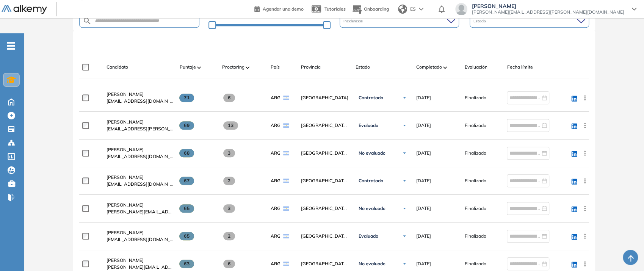 Image resolution: width=644 pixels, height=271 pixels. I want to click on img: arrow, so click(421, 9).